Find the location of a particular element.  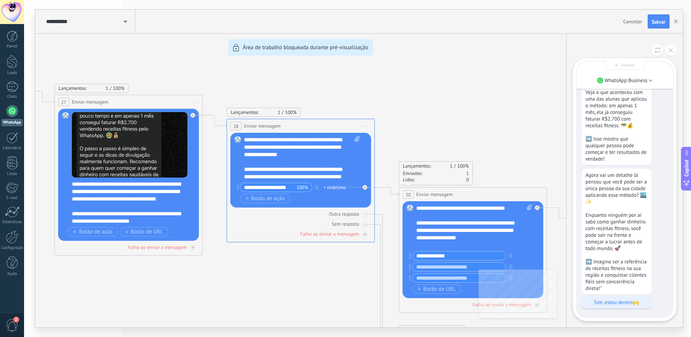

p: Veja o que aconteceu com uma das alunas que aplicou o método: em apenas 1 mês, ela já conseguiu f... is located at coordinates (616, 125).